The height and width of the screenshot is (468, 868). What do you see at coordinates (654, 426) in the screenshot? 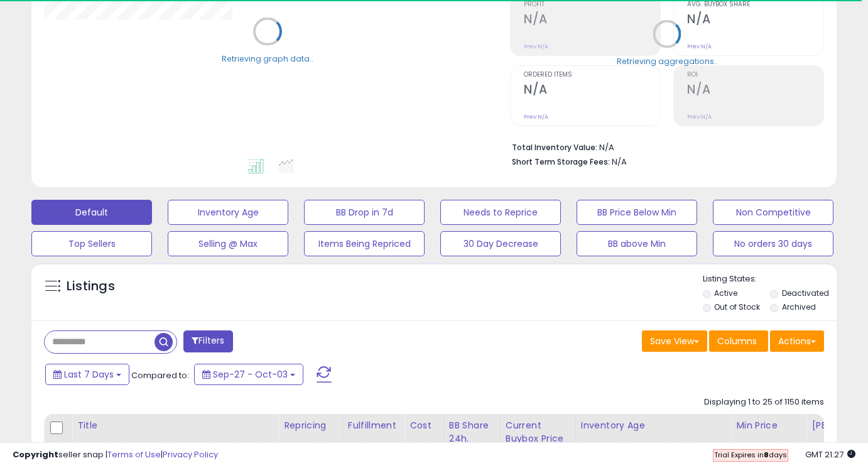
I see `div: Inventory Age` at bounding box center [654, 426].